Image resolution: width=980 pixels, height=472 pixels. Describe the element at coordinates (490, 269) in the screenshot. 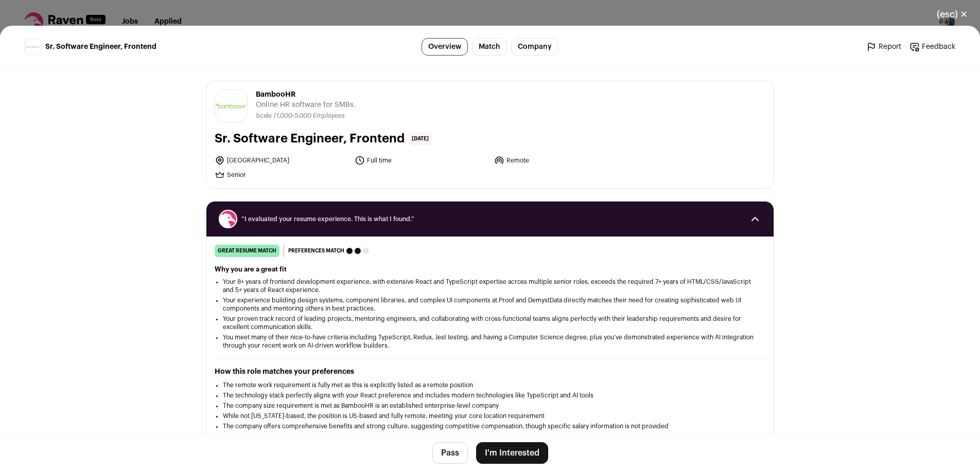

I see `h2: Why you are a great fit` at that location.